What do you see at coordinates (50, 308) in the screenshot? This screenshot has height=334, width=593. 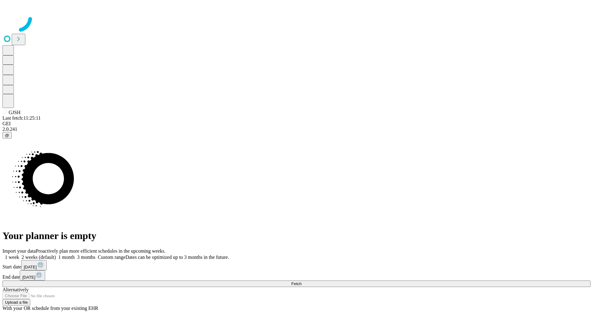 I see `span: With your OR schedule from your existing EHR` at bounding box center [50, 308].